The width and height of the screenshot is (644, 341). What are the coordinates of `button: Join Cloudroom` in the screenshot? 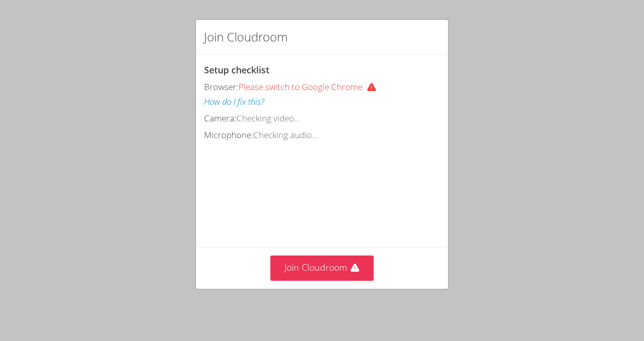 It's located at (322, 268).